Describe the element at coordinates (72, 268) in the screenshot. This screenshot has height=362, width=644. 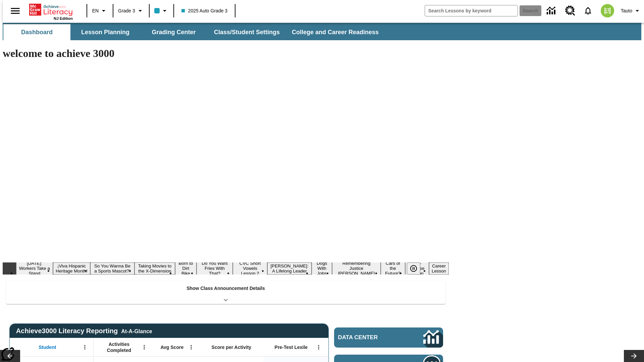
I see `button: Slide 2 ¡Viva Hispanic Heritage Month!` at that location.